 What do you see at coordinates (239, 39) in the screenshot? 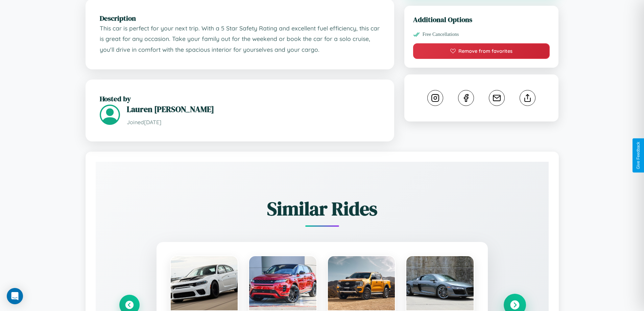
I see `p: This car is perfect for your next trip. With a 5 Star Safety Rating and excellent fuel efficiency...` at bounding box center [239, 39].